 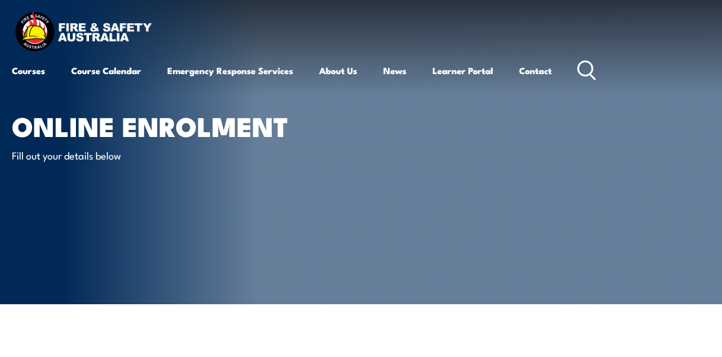 What do you see at coordinates (158, 125) in the screenshot?
I see `h1: Online Enrolment` at bounding box center [158, 125].